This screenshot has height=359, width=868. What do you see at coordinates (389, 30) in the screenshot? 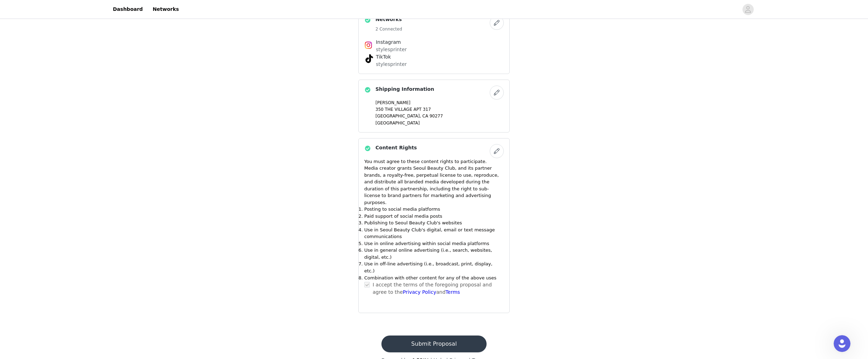
I see `h5: 2 Connected` at bounding box center [389, 30].